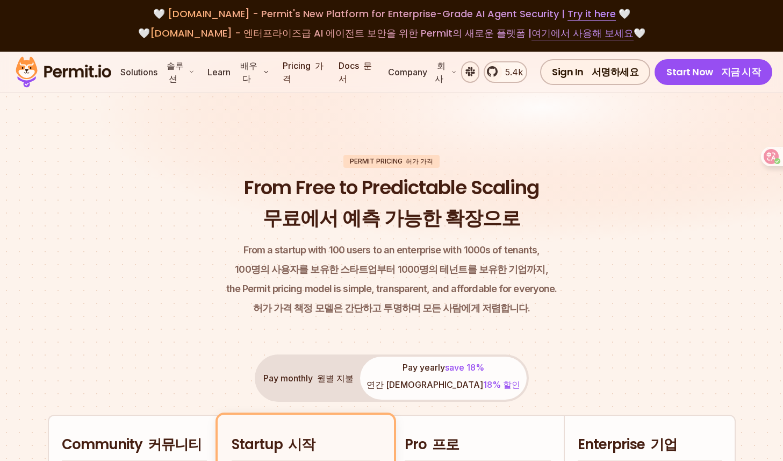 The width and height of the screenshot is (783, 461). I want to click on font: 프로, so click(445, 444).